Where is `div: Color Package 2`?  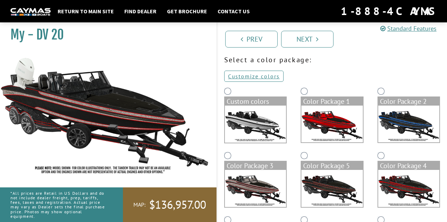
div: Color Package 2 is located at coordinates (409, 101).